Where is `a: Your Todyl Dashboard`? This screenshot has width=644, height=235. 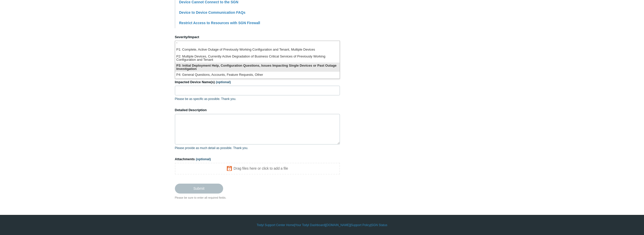 a: Your Todyl Dashboard is located at coordinates (310, 225).